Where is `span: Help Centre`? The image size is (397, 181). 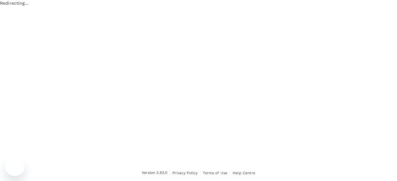
span: Help Centre is located at coordinates (244, 173).